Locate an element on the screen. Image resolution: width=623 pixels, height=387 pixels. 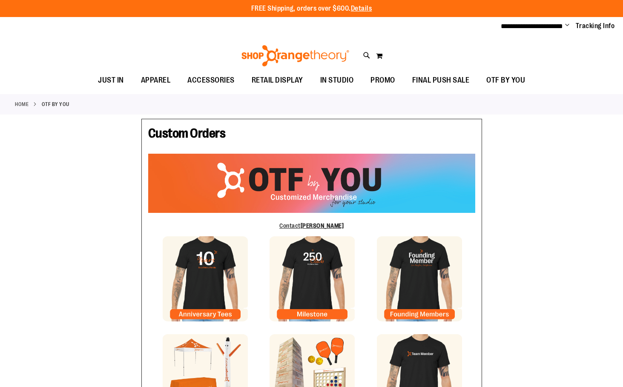
img: Anniversary Tile is located at coordinates (205, 279).